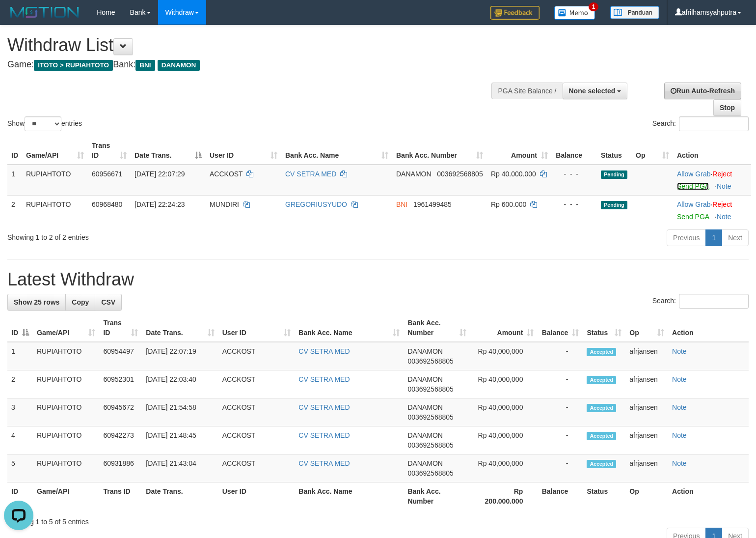 The height and width of the screenshot is (538, 756). What do you see at coordinates (594, 7) in the screenshot?
I see `span: 1` at bounding box center [594, 7].